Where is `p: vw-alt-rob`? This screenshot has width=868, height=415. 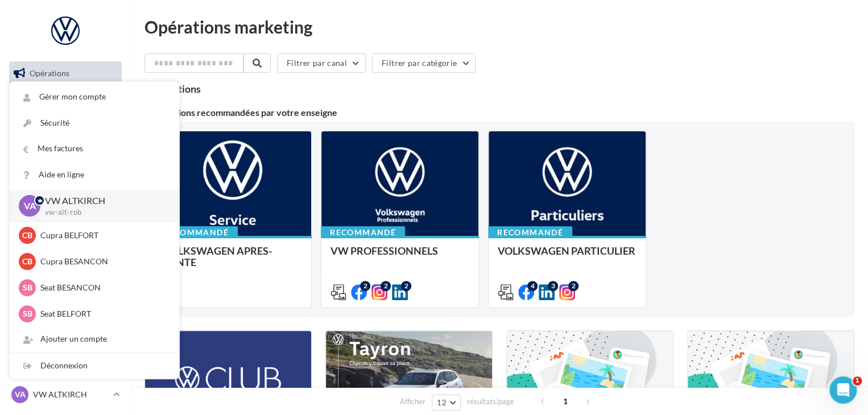 p: vw-alt-rob is located at coordinates (103, 213).